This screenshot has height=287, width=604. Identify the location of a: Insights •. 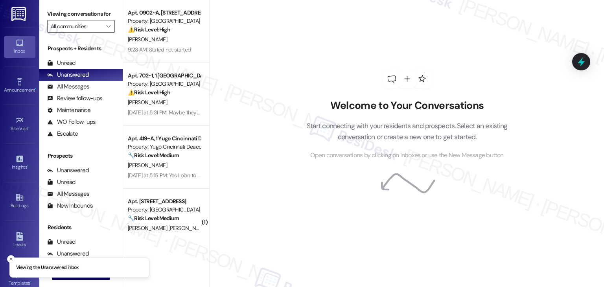
(20, 163).